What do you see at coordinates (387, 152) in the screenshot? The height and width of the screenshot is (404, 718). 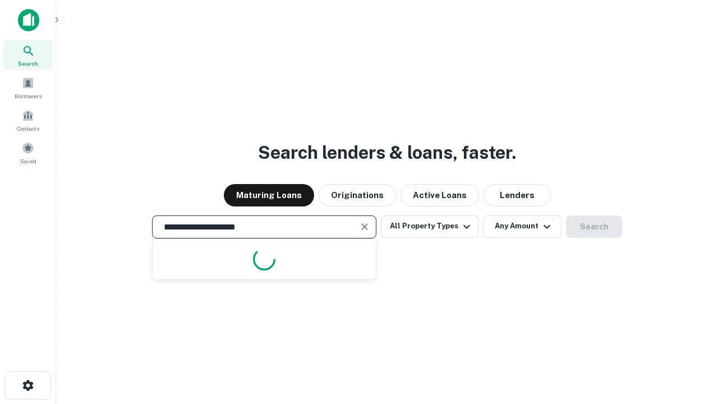 I see `h3: Search lenders & loans, faster.` at bounding box center [387, 152].